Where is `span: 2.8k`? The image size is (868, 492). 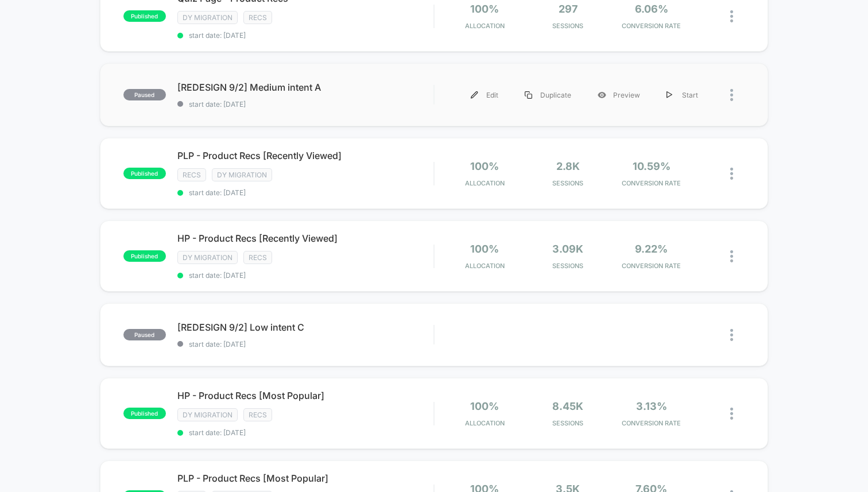 span: 2.8k is located at coordinates (568, 166).